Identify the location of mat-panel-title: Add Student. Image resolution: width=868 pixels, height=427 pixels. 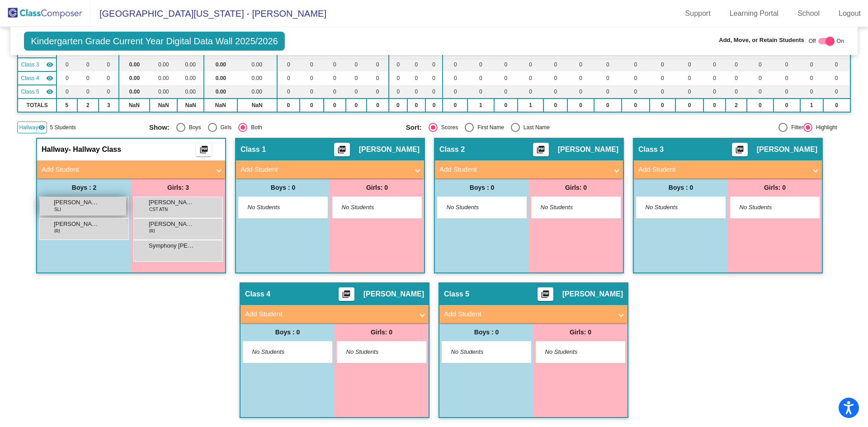
(528, 314).